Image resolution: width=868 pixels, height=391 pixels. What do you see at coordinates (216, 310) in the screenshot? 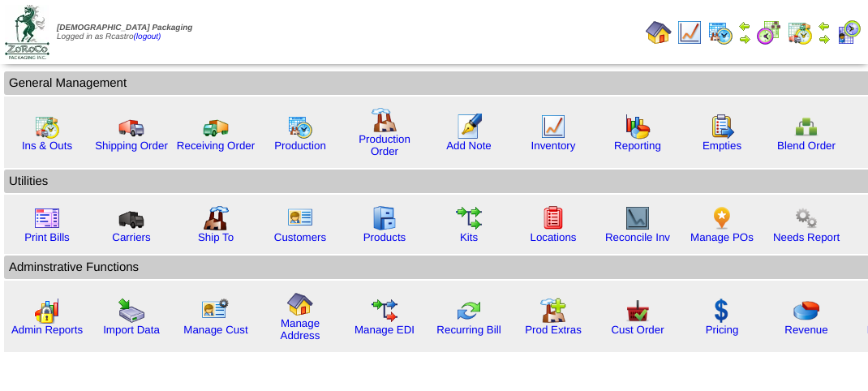
I see `img: managecust.png` at bounding box center [216, 310].